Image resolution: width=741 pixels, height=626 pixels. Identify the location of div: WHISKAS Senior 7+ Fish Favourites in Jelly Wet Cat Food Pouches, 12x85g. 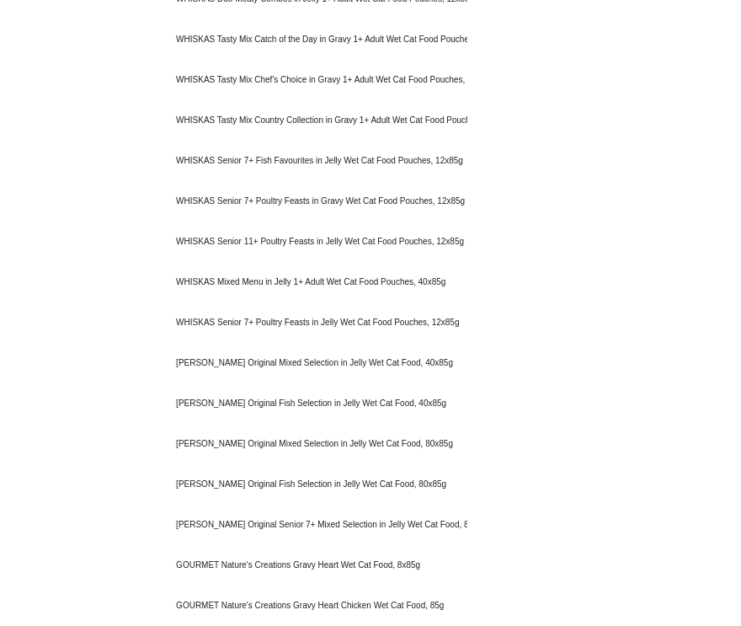
(315, 161).